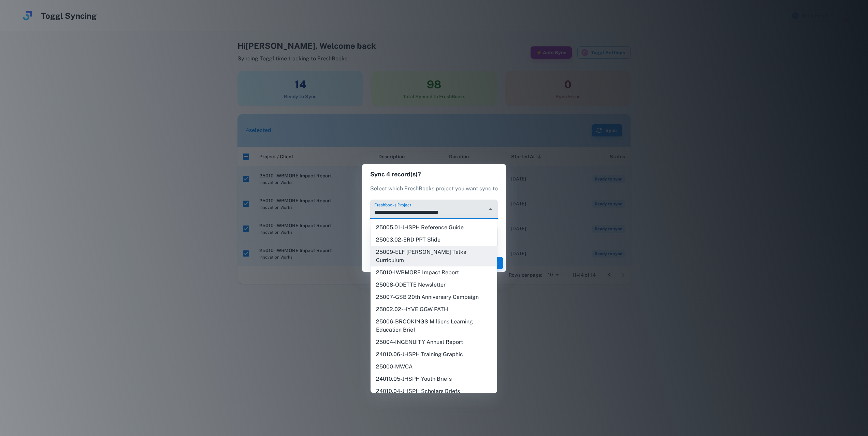  Describe the element at coordinates (433, 240) in the screenshot. I see `li: 25003.02-ERD PPT Slide` at that location.